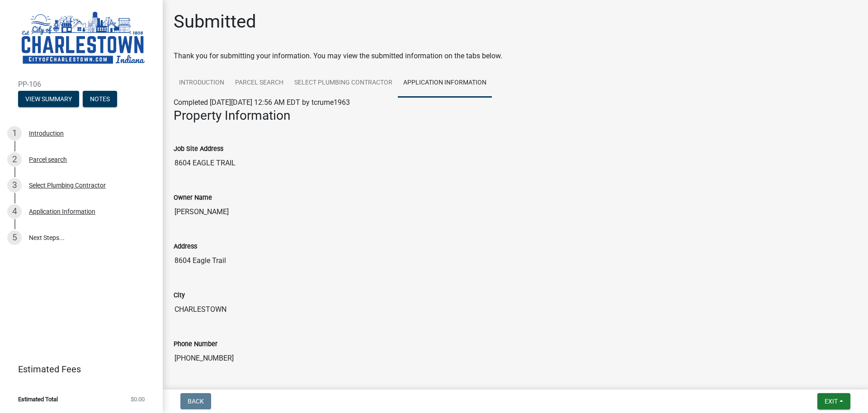 The image size is (868, 413). I want to click on div: 4, so click(15, 211).